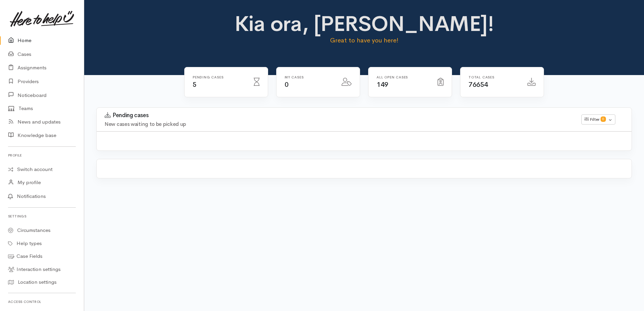 Image resolution: width=644 pixels, height=311 pixels. Describe the element at coordinates (478, 84) in the screenshot. I see `span: 76654` at that location.